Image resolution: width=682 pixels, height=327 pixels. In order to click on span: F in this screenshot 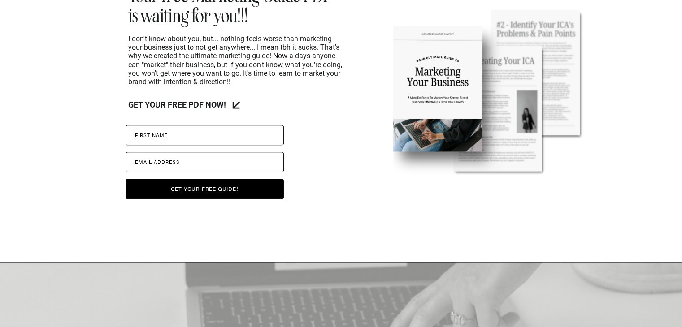, I will do `click(136, 135)`.